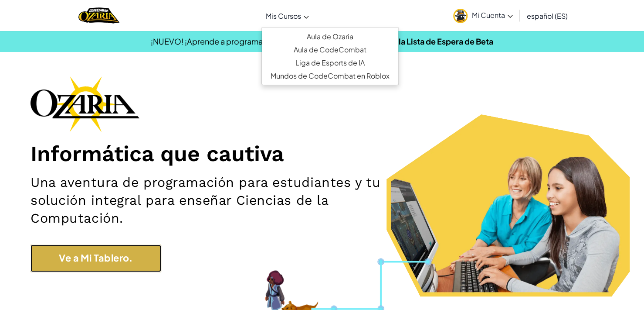 This screenshot has width=644, height=310. Describe the element at coordinates (330, 37) in the screenshot. I see `a: Aula de Ozaria` at that location.